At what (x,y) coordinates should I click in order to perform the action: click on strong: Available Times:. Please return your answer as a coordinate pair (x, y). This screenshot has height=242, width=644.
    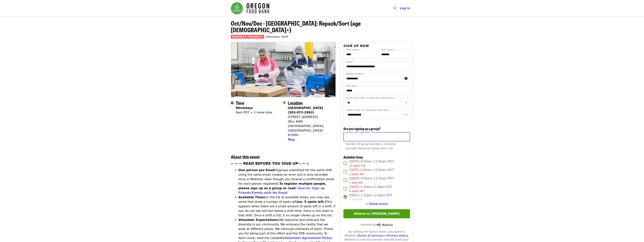
    Looking at the image, I should click on (252, 197).